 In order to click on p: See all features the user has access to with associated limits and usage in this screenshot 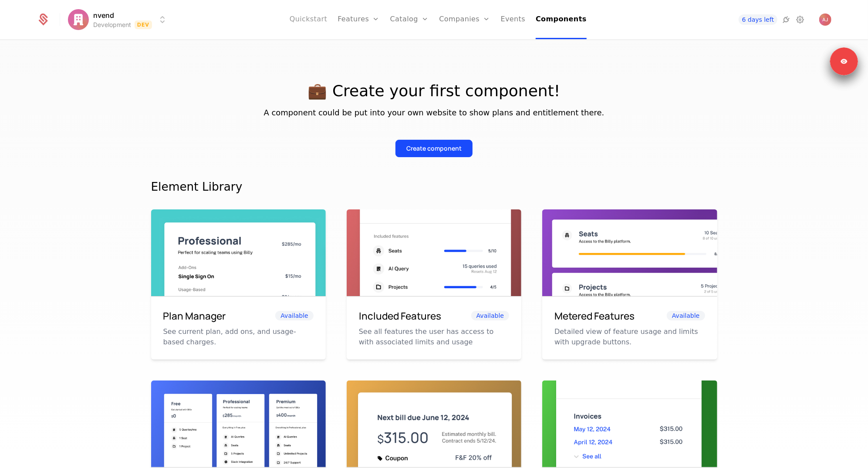, I will do `click(434, 337)`.